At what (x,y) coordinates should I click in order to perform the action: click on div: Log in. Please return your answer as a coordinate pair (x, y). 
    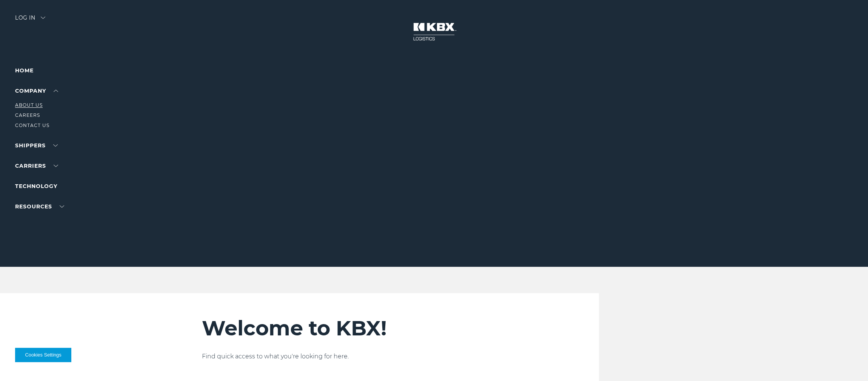
    Looking at the image, I should click on (30, 20).